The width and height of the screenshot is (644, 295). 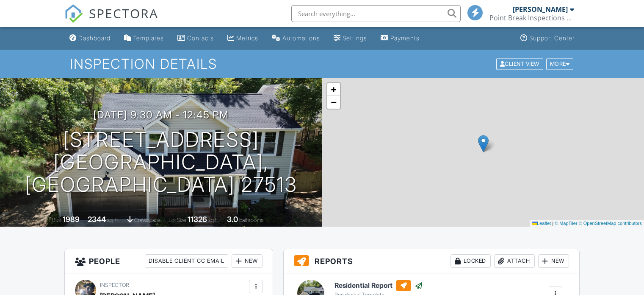 I want to click on div: Disable Client CC Email, so click(x=186, y=261).